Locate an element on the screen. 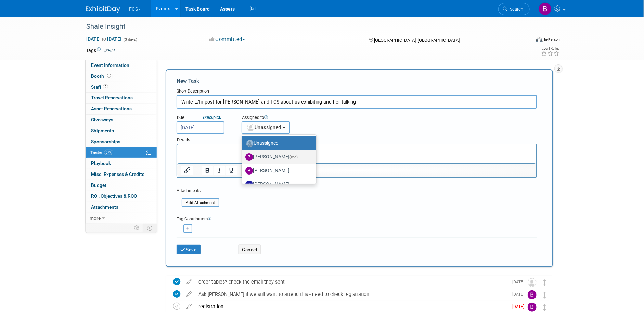  span: Sponsorships is located at coordinates (106, 141).